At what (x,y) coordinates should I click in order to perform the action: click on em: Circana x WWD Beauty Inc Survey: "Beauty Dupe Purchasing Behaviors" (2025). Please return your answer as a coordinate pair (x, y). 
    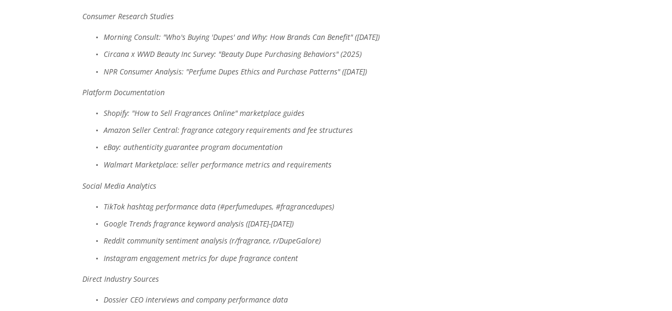
    Looking at the image, I should click on (233, 54).